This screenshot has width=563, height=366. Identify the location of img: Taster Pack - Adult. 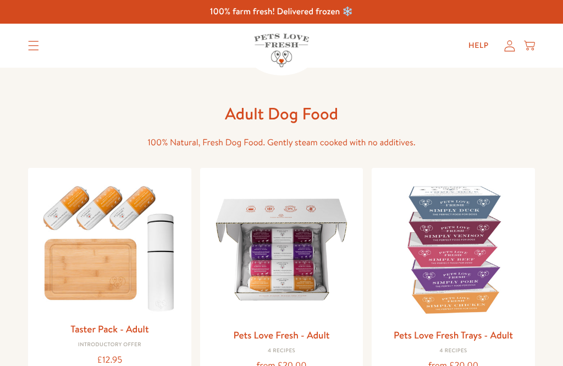
(109, 246).